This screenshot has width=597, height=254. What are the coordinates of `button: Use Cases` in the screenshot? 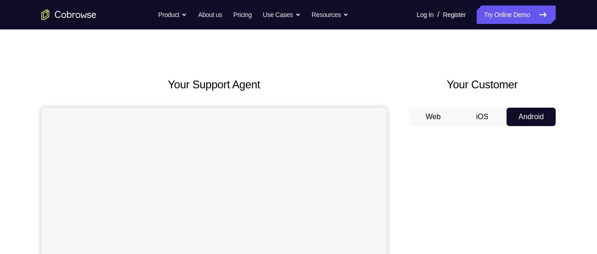 It's located at (282, 15).